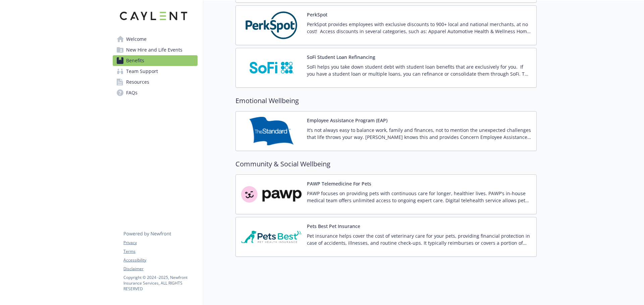  What do you see at coordinates (155, 61) in the screenshot?
I see `a: Benefits` at bounding box center [155, 61].